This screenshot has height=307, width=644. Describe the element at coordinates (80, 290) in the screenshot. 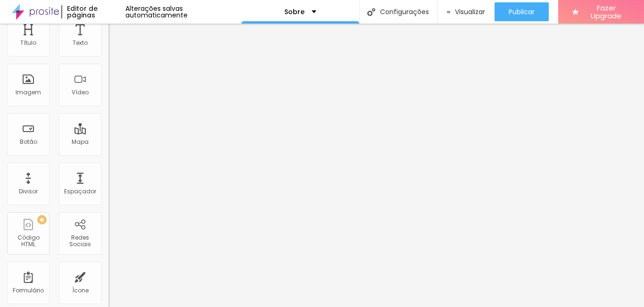

I see `div: Ícone` at that location.